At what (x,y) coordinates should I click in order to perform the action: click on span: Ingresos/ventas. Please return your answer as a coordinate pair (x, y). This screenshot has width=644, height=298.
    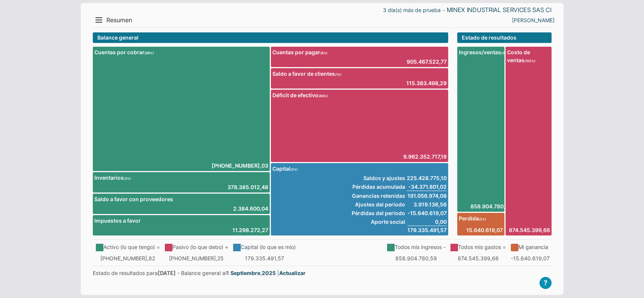
    Looking at the image, I should click on (485, 52).